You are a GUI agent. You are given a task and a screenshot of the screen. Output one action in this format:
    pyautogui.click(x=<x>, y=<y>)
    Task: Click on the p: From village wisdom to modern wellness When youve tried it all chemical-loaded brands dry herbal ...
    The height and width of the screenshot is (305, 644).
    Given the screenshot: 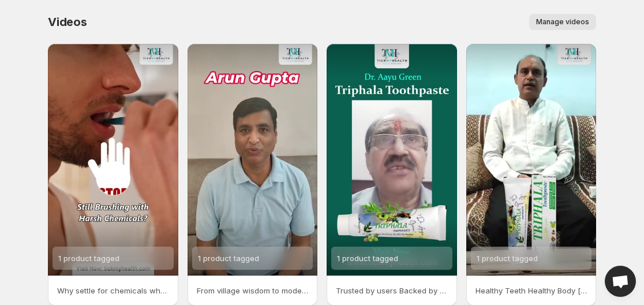 What is the action you would take?
    pyautogui.click(x=253, y=291)
    